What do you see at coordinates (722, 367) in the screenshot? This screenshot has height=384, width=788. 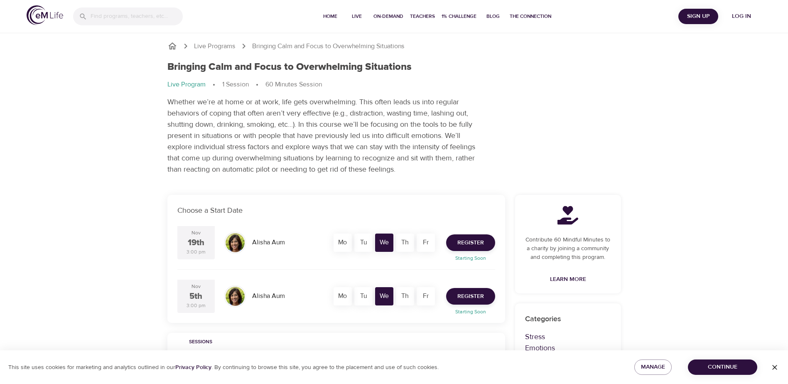 I see `span: Continue` at bounding box center [722, 367].